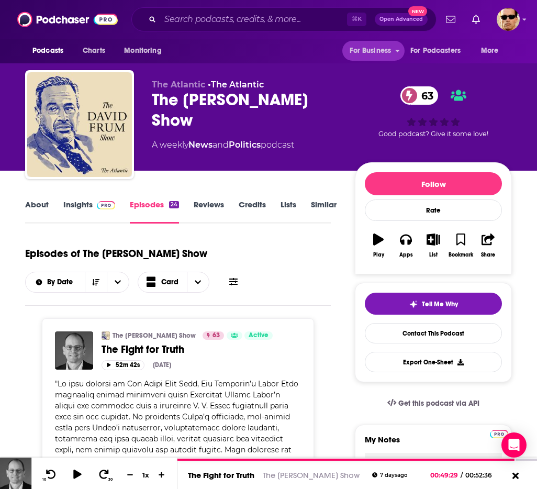 This screenshot has width=537, height=489. What do you see at coordinates (94, 51) in the screenshot?
I see `span: Charts` at bounding box center [94, 51].